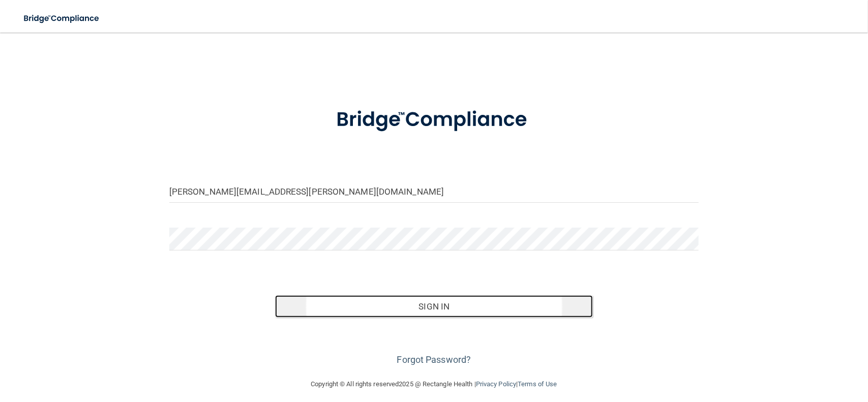  What do you see at coordinates (434, 191) in the screenshot?
I see `input: Email` at bounding box center [434, 191].